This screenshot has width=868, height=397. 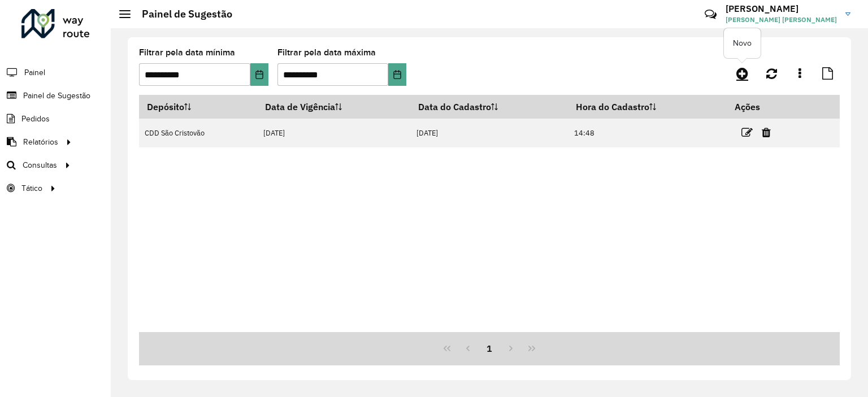 What do you see at coordinates (334, 107) in the screenshot?
I see `th: Data de Vigência` at bounding box center [334, 107].